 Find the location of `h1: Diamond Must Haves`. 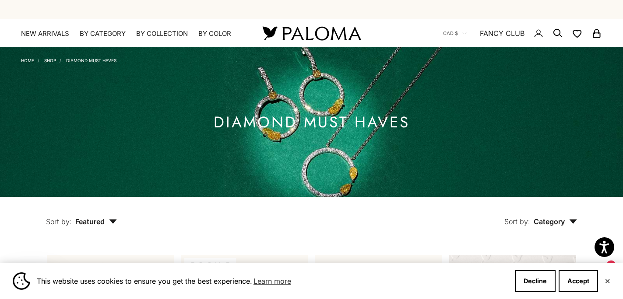

h1: Diamond Must Haves is located at coordinates (312, 122).